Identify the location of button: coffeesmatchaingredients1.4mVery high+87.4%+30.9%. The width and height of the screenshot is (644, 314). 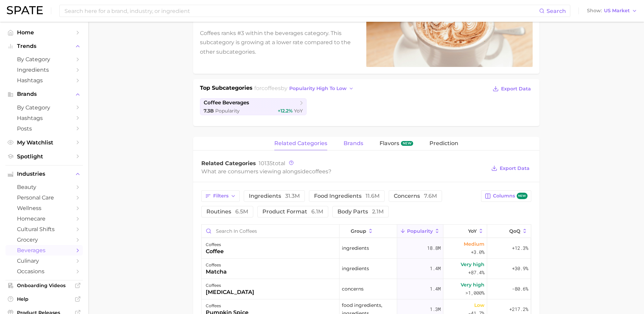
(366, 269).